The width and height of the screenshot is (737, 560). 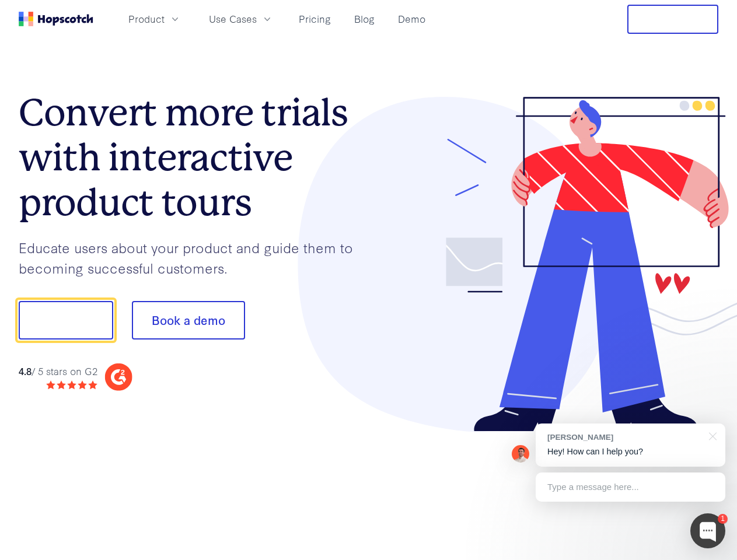 What do you see at coordinates (631, 487) in the screenshot?
I see `div: Type a message here...` at bounding box center [631, 487].